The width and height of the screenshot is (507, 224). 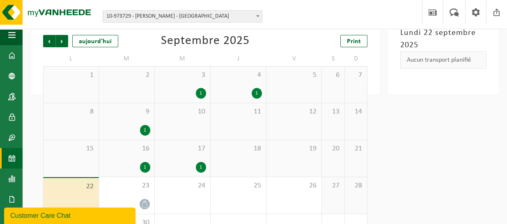 What do you see at coordinates (333, 112) in the screenshot?
I see `span: 13` at bounding box center [333, 112].